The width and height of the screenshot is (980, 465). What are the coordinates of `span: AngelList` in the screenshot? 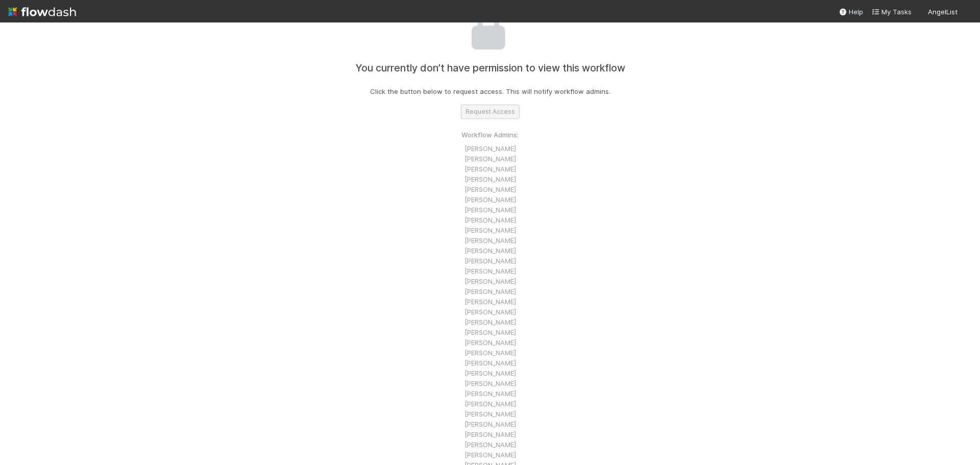 It's located at (942, 12).